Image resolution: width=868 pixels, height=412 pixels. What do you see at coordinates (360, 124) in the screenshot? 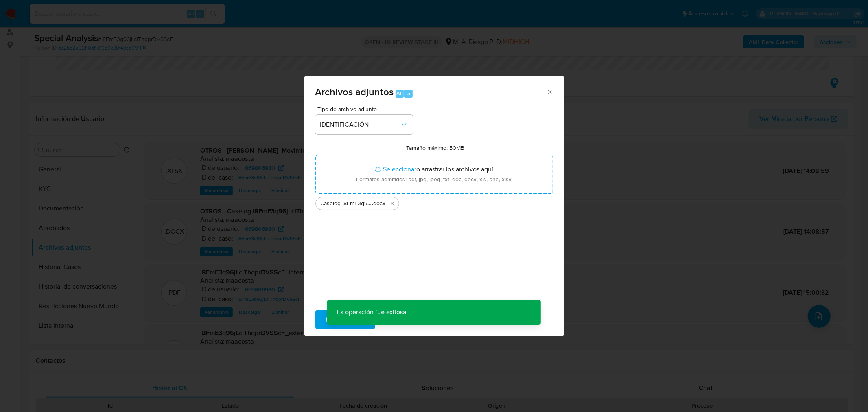
I see `span: IDENTIFICACIÓN` at bounding box center [360, 124].